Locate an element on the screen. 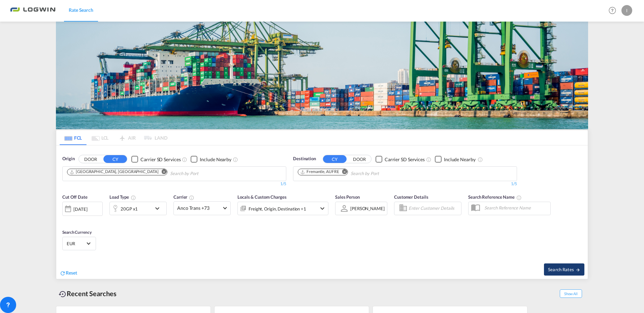 This screenshot has height=313, width=644. img: bild-fuer-ratentool.png is located at coordinates (322, 75).